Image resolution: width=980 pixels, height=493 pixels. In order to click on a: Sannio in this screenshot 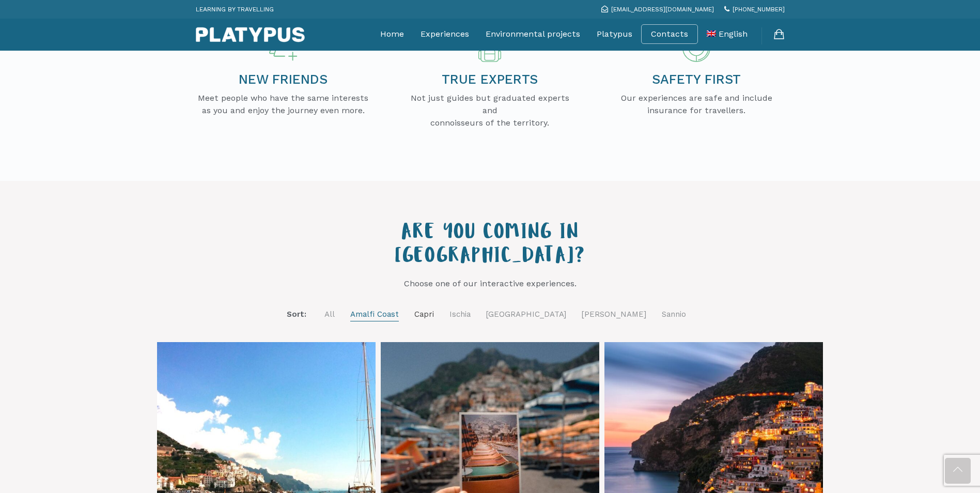, I will do `click(674, 315)`.